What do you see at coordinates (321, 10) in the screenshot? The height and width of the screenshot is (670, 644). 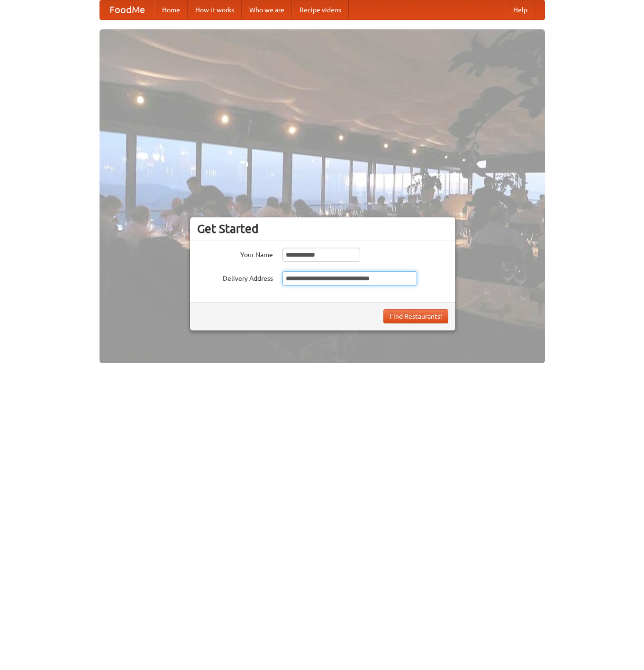 I see `a: Recipe videos` at bounding box center [321, 10].